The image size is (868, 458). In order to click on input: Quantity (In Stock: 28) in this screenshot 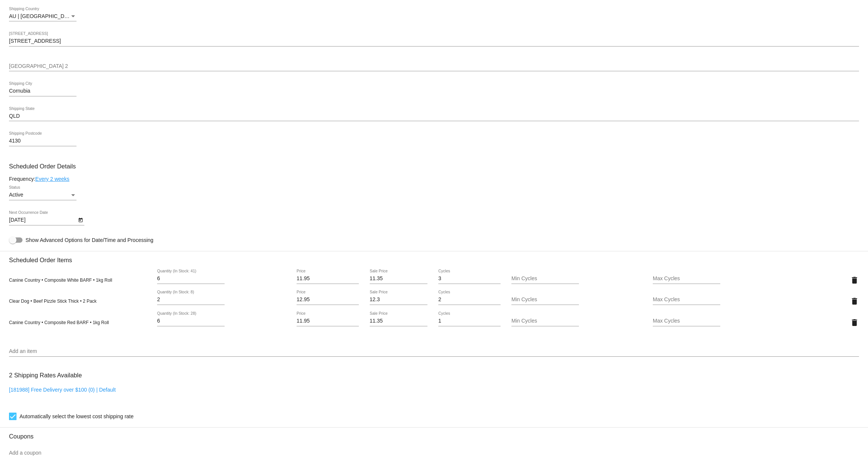, I will do `click(191, 321)`.